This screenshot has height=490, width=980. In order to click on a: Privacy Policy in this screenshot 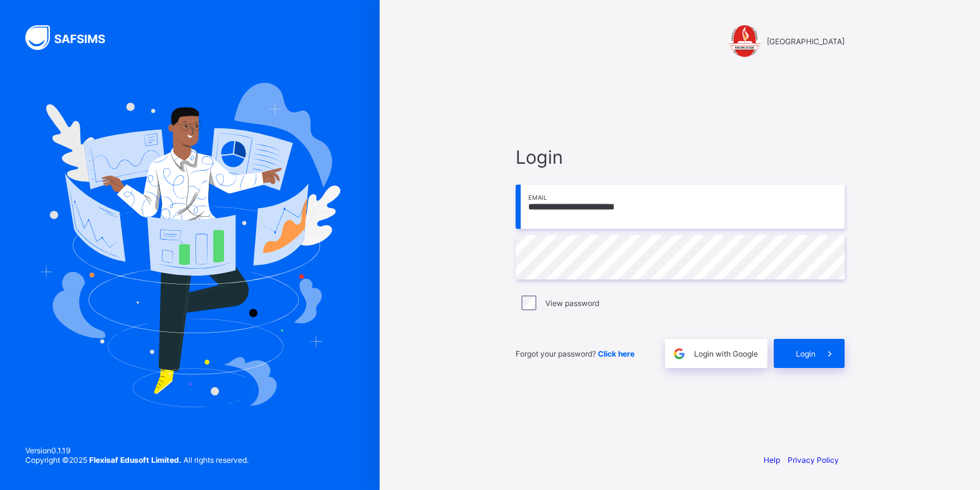, I will do `click(813, 460)`.